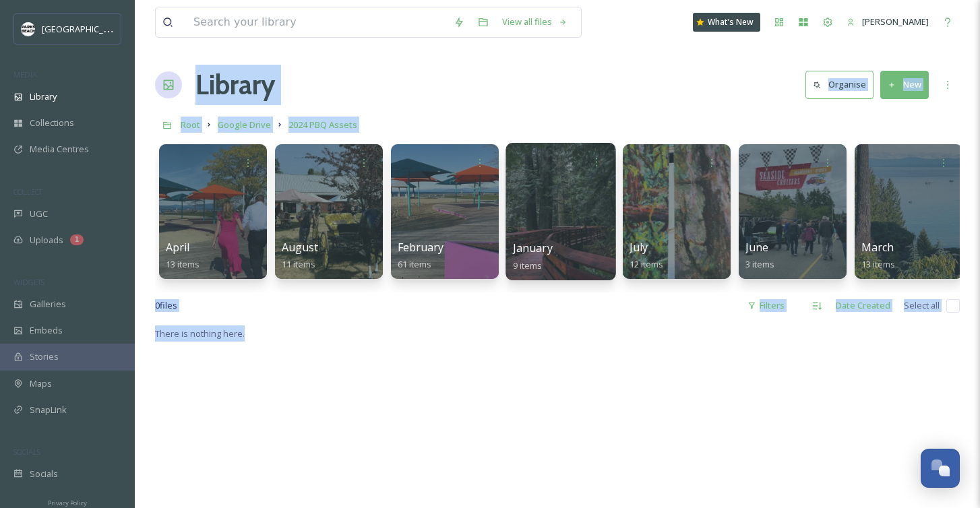  I want to click on span: SnapLink, so click(48, 410).